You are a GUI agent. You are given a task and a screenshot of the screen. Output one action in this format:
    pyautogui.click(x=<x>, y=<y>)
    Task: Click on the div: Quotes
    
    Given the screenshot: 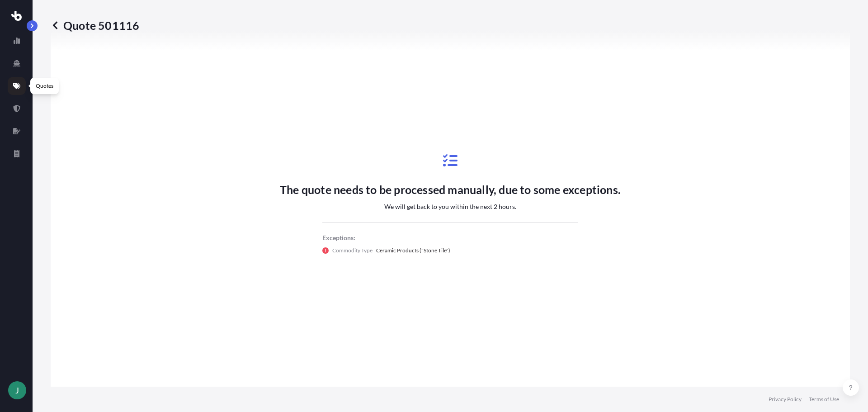 What is the action you would take?
    pyautogui.click(x=44, y=86)
    